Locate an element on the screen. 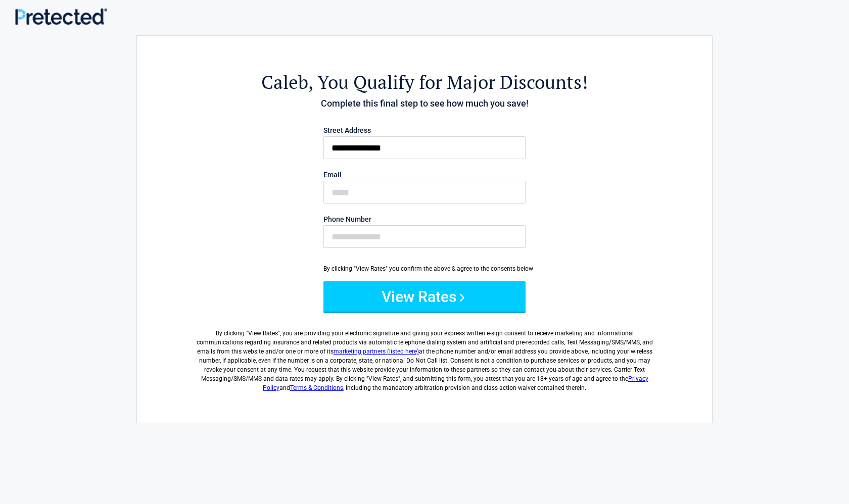  label: Street Address is located at coordinates (424, 130).